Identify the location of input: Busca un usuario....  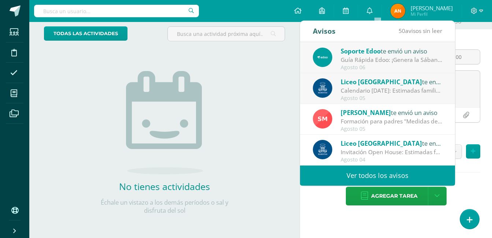
(117, 11).